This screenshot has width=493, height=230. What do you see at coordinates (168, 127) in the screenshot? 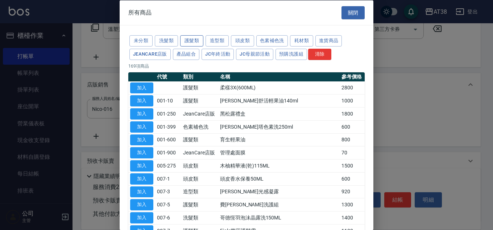
I see `td: 001-399` at bounding box center [168, 127].